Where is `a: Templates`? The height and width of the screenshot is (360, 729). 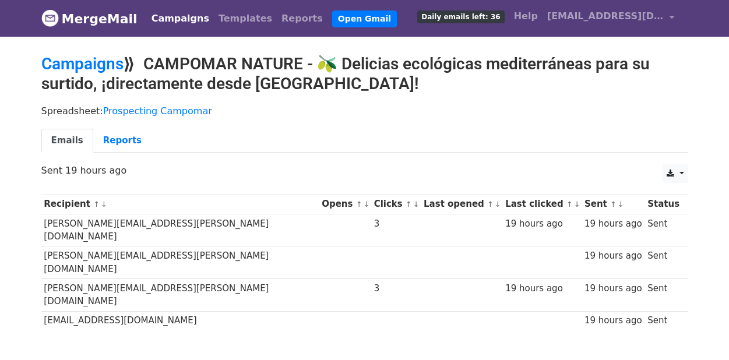
a: Templates is located at coordinates (245, 19).